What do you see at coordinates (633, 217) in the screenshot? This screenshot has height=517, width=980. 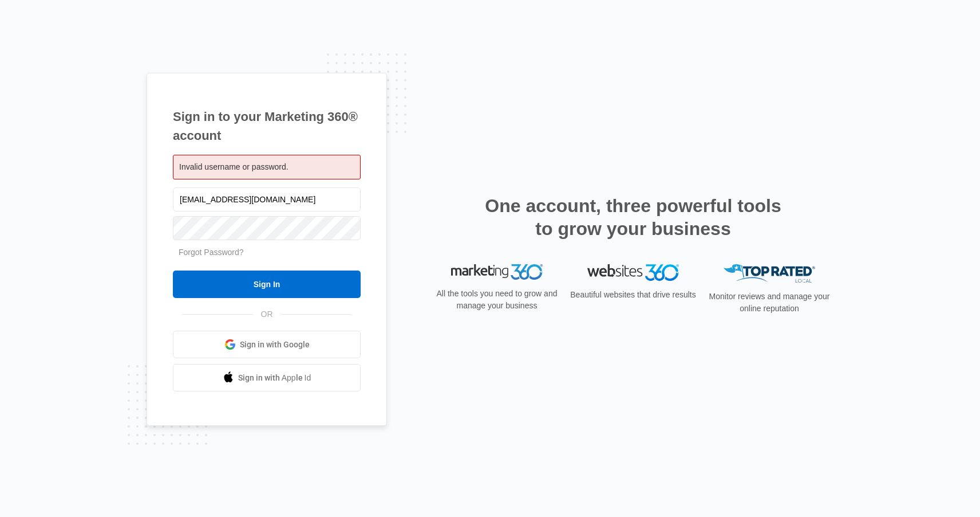 I see `h2: One account, three powerful tools to grow your business` at bounding box center [633, 217].